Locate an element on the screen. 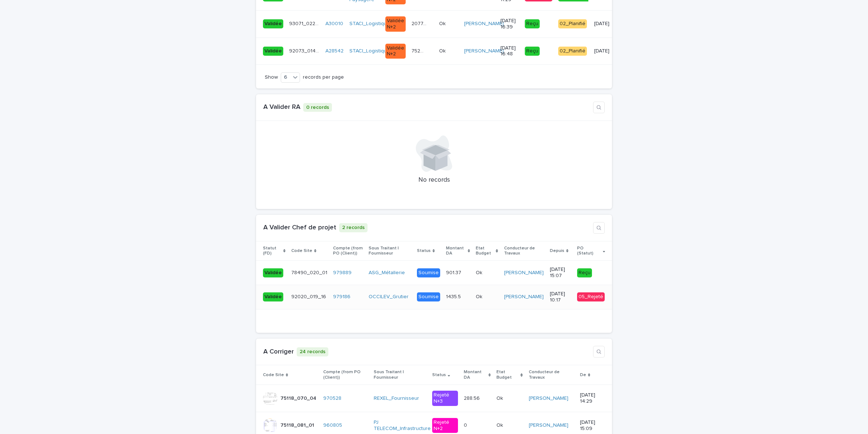  div: 05_Rejeté is located at coordinates (591, 296).